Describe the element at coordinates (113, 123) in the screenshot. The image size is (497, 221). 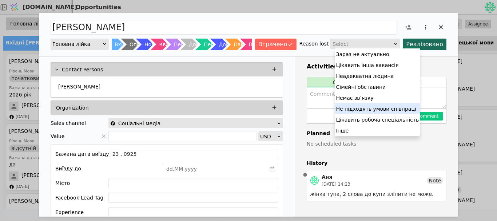
I see `img: facebook.svg` at that location.